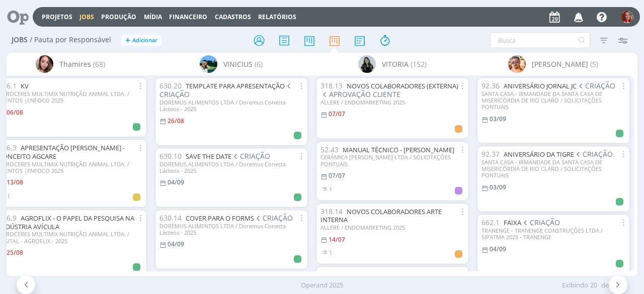  Describe the element at coordinates (491, 86) in the screenshot. I see `span: 92.36` at that location.